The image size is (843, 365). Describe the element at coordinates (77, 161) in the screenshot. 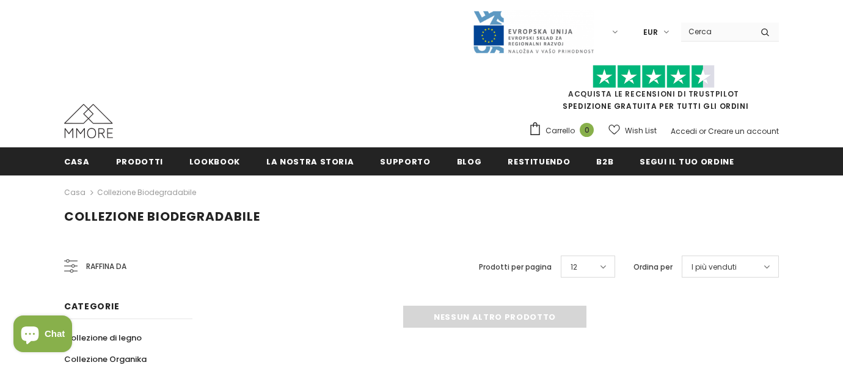

I see `span: Casa` at that location.